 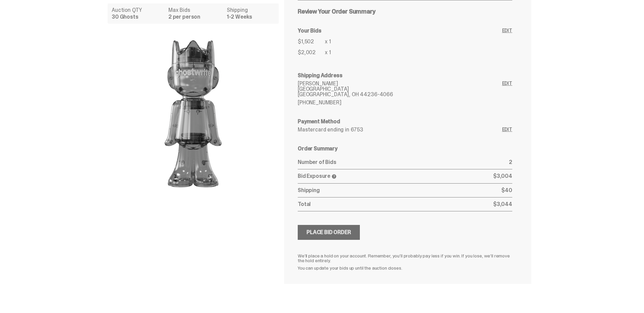 I want to click on h6: Order Summary, so click(x=405, y=149).